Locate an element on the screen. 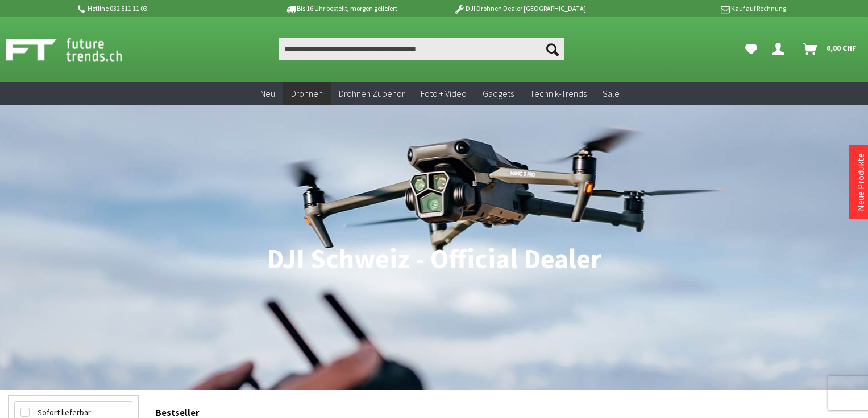 The image size is (868, 418). img: Shop Futuretrends - zur Startseite wechseln is located at coordinates (76, 50).